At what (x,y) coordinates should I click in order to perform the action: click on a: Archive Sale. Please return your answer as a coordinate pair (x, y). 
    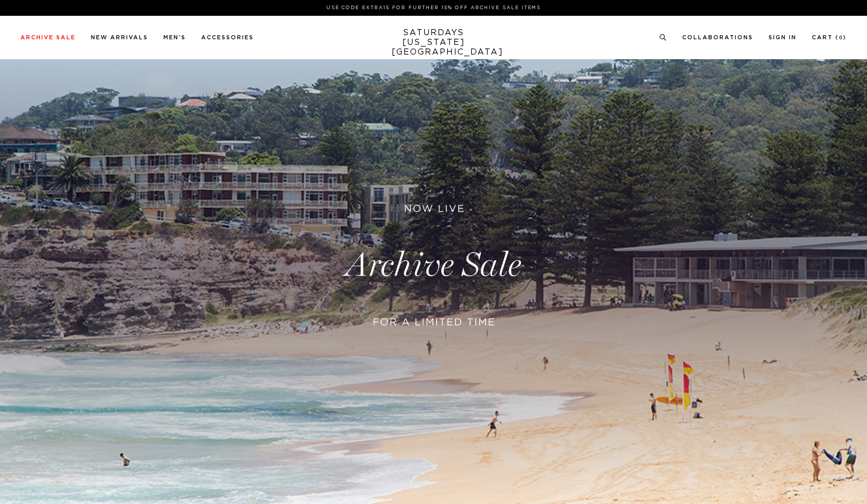
    Looking at the image, I should click on (48, 37).